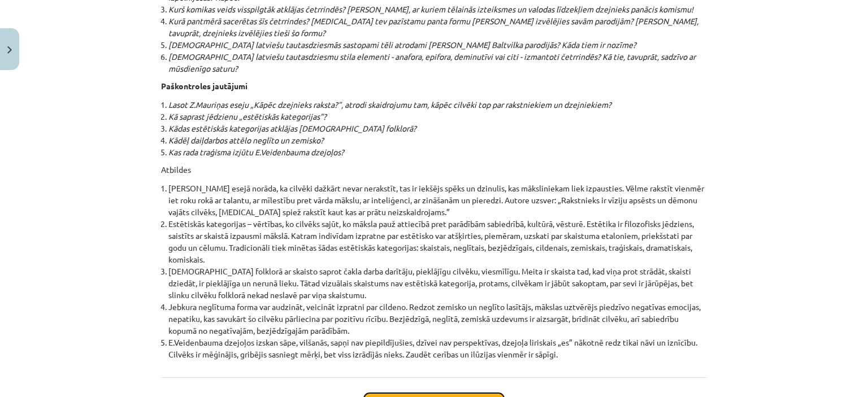 Image resolution: width=868 pixels, height=397 pixels. I want to click on li: Jebkura neglītuma forma var audzināt, veicināt izpratni par cildeno. Redzot zemisko un neglīto la..., so click(437, 318).